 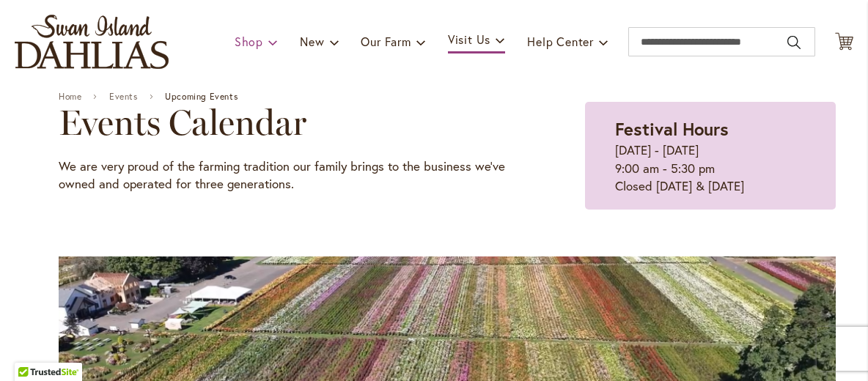 What do you see at coordinates (285, 122) in the screenshot?
I see `h2: Events Calendar` at bounding box center [285, 122].